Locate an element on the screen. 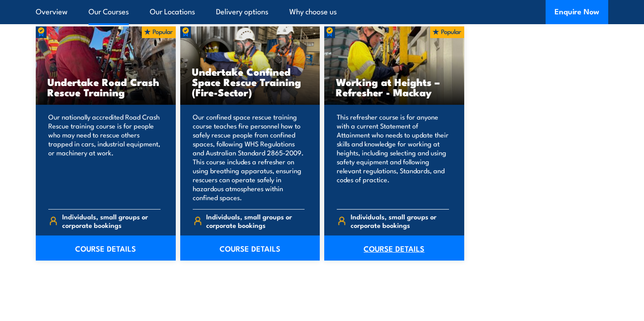 The image size is (644, 321). h3: Undertake Confined Space Rescue Training (Fire-Sector) is located at coordinates (250, 82).